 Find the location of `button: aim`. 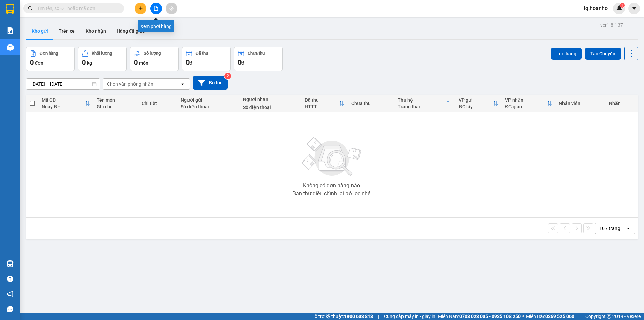

button: aim is located at coordinates (172, 8).